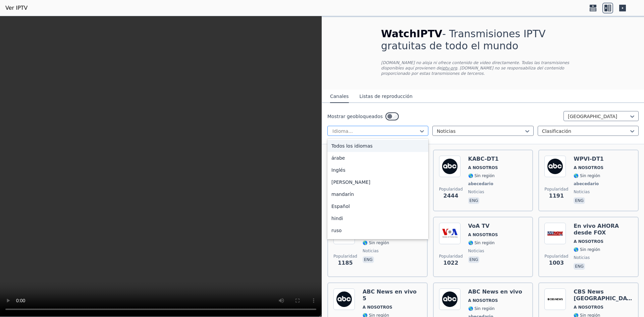 The height and width of the screenshot is (317, 644). I want to click on font: ruso, so click(336, 230).